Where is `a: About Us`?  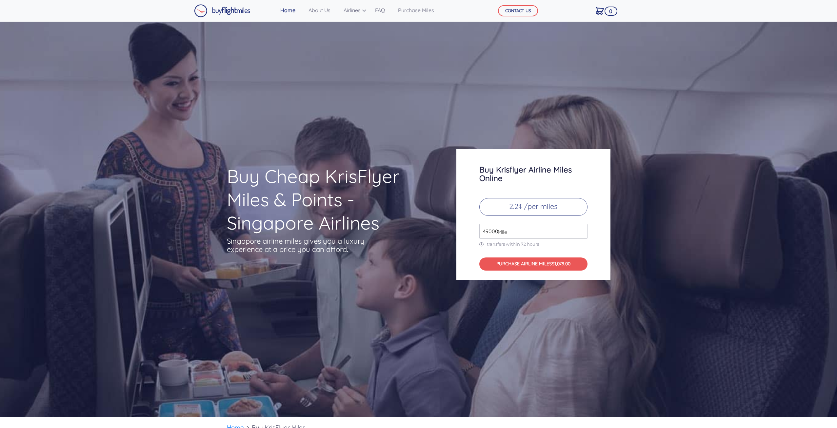 a: About Us is located at coordinates (319, 10).